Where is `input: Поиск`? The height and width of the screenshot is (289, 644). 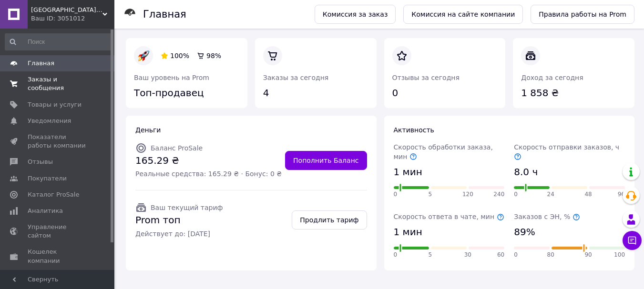 input: Поиск is located at coordinates (58, 42).